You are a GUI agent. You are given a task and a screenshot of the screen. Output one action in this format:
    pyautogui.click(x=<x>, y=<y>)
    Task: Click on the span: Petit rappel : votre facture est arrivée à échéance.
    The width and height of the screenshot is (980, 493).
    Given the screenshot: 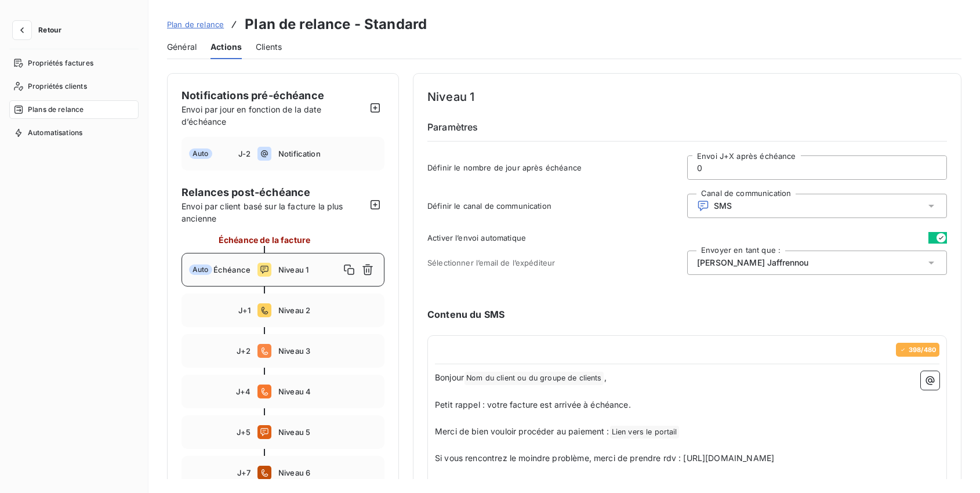 What is the action you would take?
    pyautogui.click(x=533, y=404)
    